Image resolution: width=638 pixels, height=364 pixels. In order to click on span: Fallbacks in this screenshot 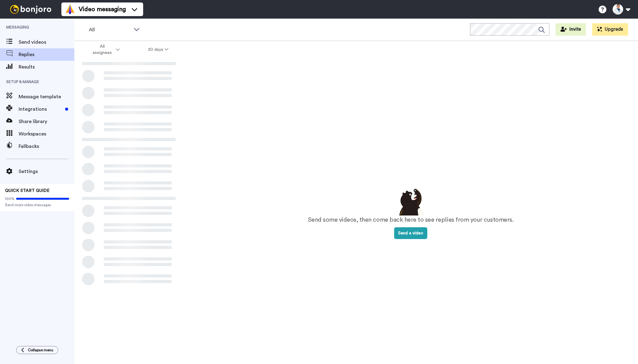, I will do `click(46, 146)`.